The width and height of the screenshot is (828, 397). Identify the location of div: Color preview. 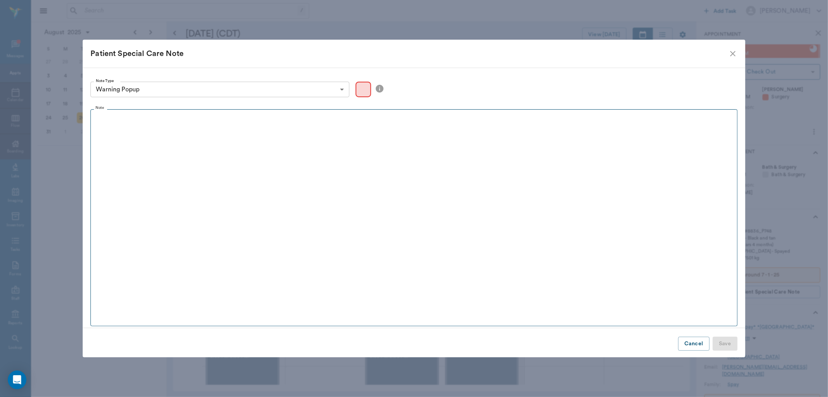
(364, 89).